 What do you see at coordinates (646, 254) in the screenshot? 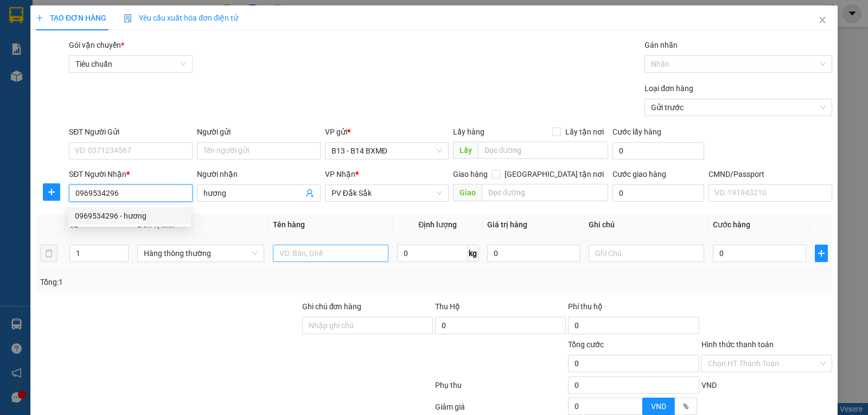
I see `input: Ghi Chú` at bounding box center [646, 254].